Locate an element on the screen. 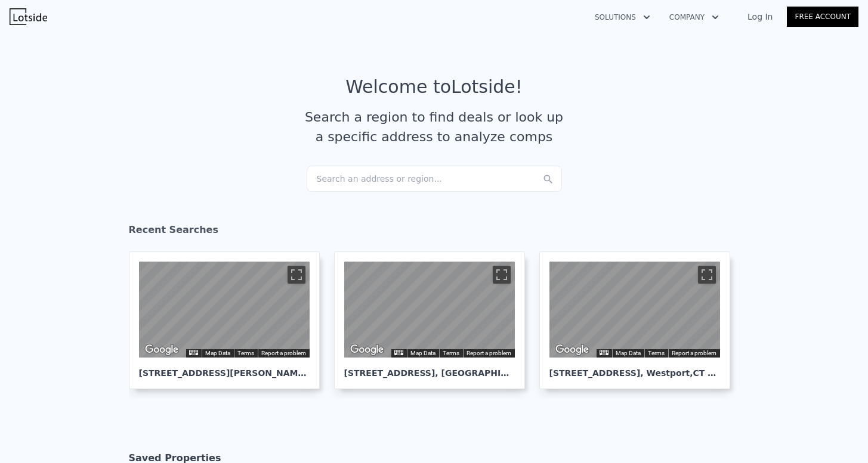 This screenshot has width=868, height=463. div: Welcome to Lotside ! is located at coordinates (434, 87).